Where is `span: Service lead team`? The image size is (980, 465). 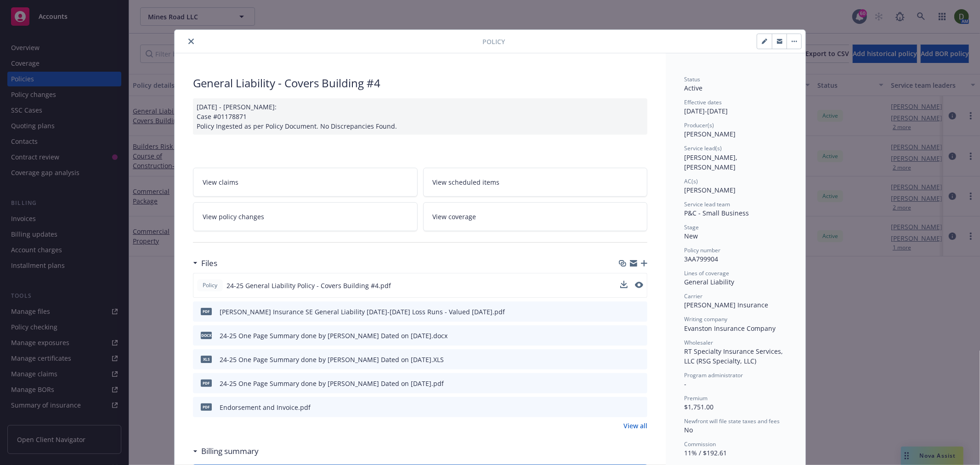 span: Service lead team is located at coordinates (707, 204).